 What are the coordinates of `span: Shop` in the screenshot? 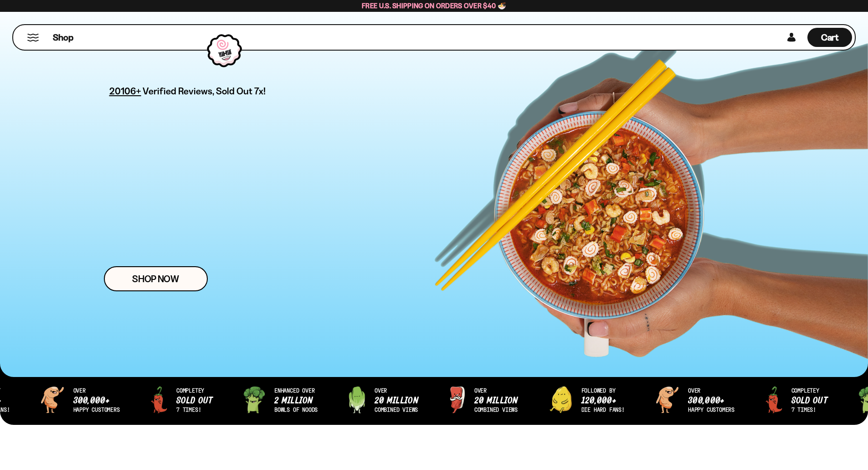 It's located at (63, 38).